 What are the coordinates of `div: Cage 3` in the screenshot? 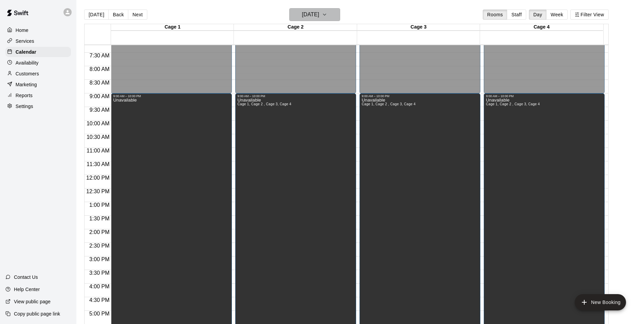 It's located at (419, 27).